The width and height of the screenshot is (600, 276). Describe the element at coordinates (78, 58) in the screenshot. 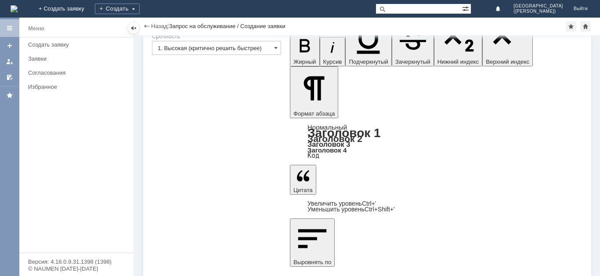

I see `div: Заявки` at that location.